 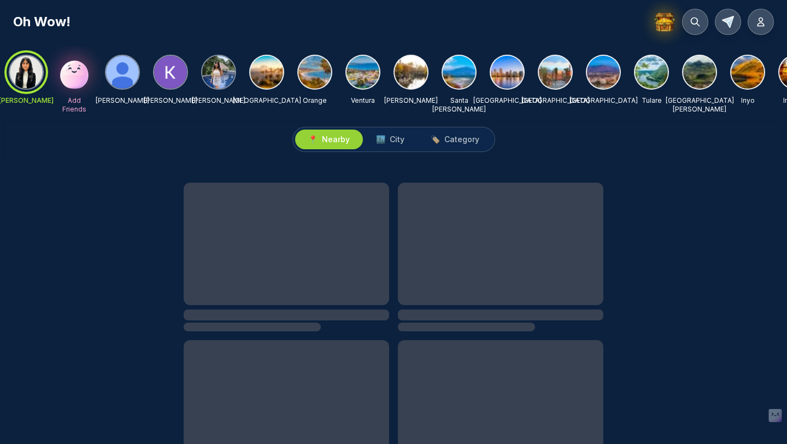 What do you see at coordinates (363, 72) in the screenshot?
I see `img: Ventura` at bounding box center [363, 72].